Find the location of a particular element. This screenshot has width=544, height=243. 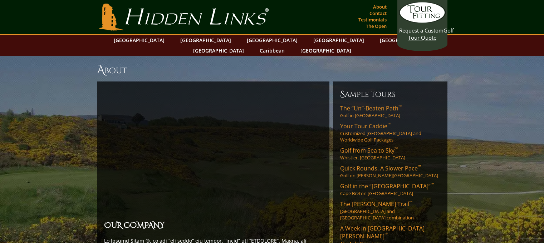

span: Quick Rounds, A Slower Pace is located at coordinates (380, 168).